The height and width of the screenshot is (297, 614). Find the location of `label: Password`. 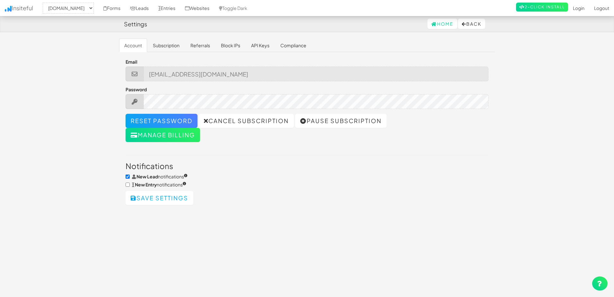

label: Password is located at coordinates (136, 89).